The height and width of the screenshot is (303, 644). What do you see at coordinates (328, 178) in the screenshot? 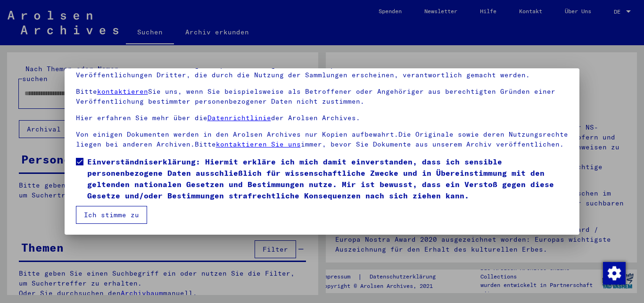
I see `span: Einverständniserklärung: Hiermit erkläre ich mich damit einverstanden, dass ich sensible personen...` at bounding box center [328, 178].